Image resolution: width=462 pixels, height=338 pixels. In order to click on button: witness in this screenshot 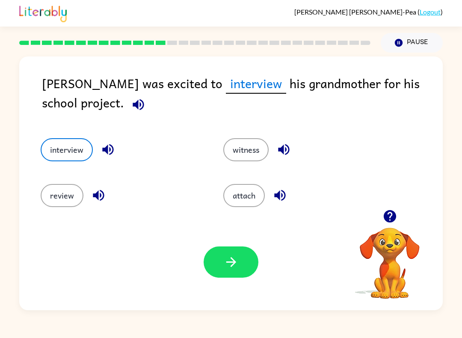, I will do `click(246, 150)`.